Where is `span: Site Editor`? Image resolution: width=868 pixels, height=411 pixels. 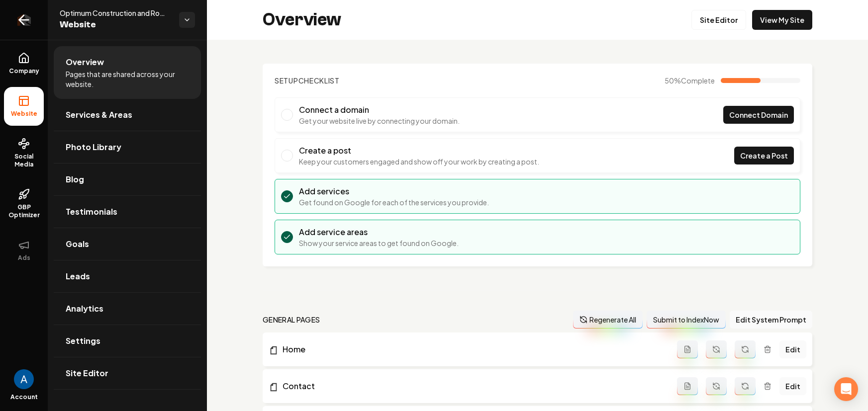 span: Site Editor is located at coordinates (87, 373).